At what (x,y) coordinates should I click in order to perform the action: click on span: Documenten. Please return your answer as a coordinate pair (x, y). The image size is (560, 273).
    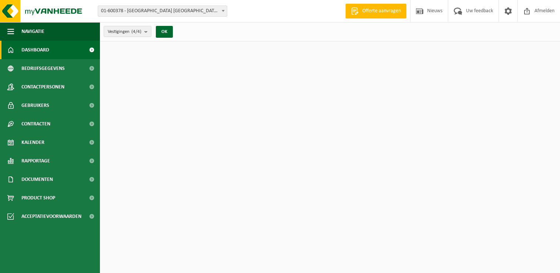
    Looking at the image, I should click on (37, 180).